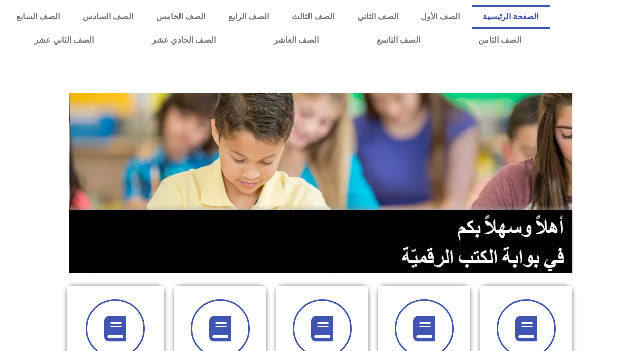  Describe the element at coordinates (38, 17) in the screenshot. I see `a: الصف السابع` at that location.